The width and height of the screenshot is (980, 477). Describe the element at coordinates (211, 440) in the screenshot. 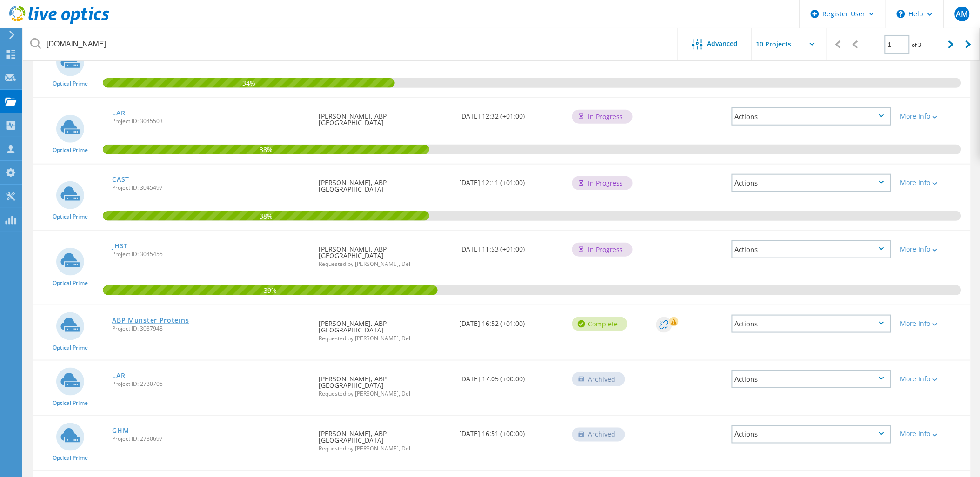

I see `span: Project ID: 2730697` at that location.